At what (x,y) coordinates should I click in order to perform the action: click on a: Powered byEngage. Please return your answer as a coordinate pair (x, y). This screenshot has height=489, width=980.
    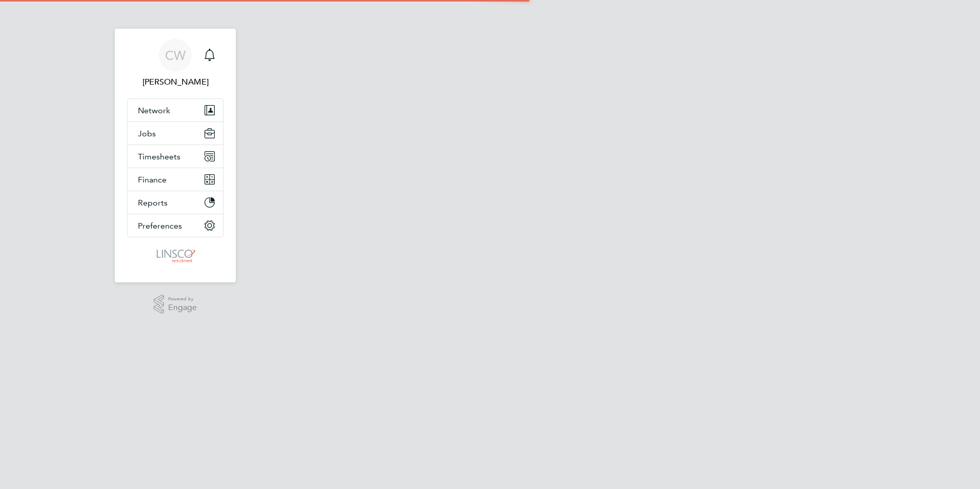
    Looking at the image, I should click on (175, 305).